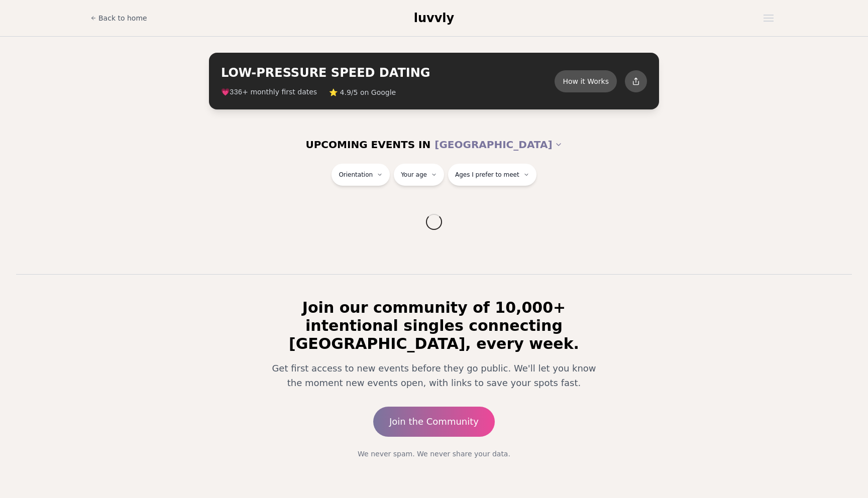  I want to click on span: Your age, so click(414, 175).